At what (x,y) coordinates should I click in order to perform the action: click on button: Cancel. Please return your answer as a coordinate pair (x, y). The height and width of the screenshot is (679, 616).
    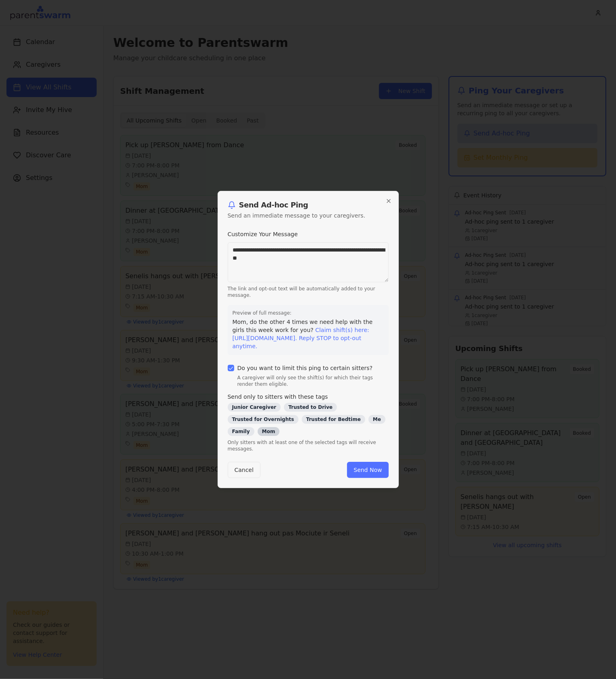
    Looking at the image, I should click on (244, 470).